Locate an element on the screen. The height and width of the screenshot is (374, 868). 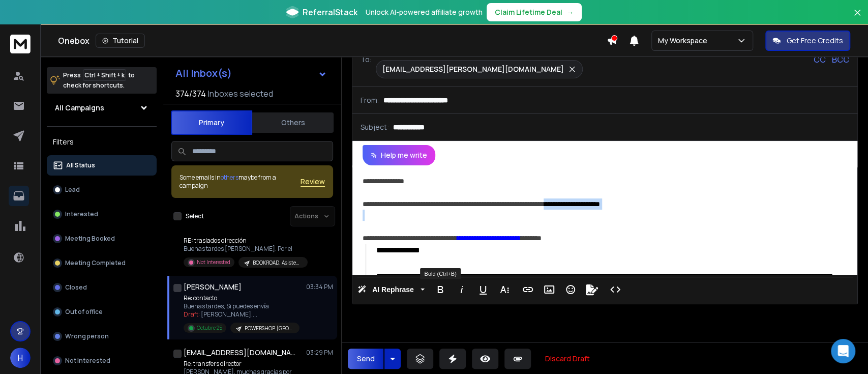
button: Insert Link (Ctrl+K) is located at coordinates (528, 290).